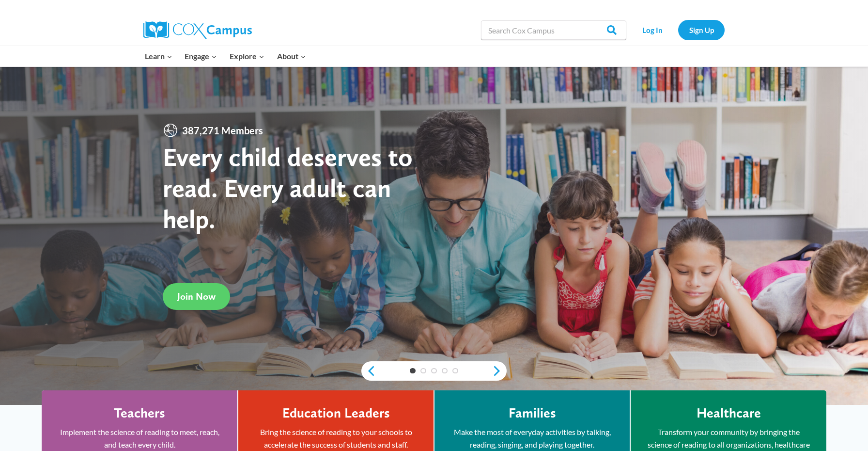 This screenshot has height=451, width=868. What do you see at coordinates (413, 370) in the screenshot?
I see `a: 1` at bounding box center [413, 370].